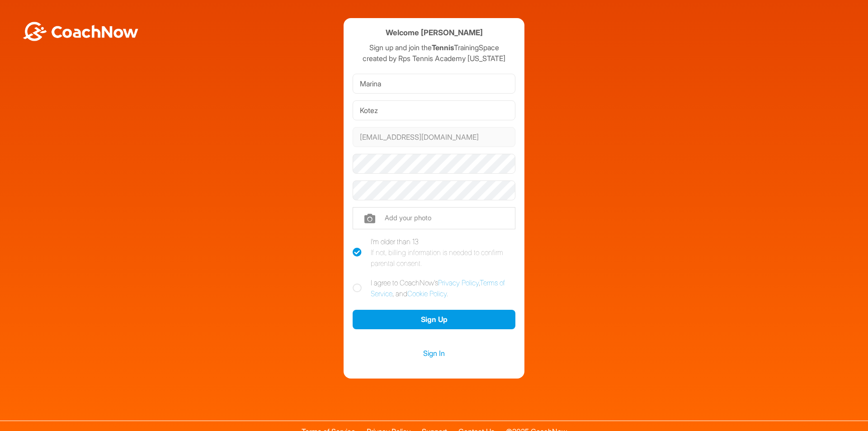 This screenshot has height=431, width=868. Describe the element at coordinates (443, 48) in the screenshot. I see `strong: Tennis` at that location.